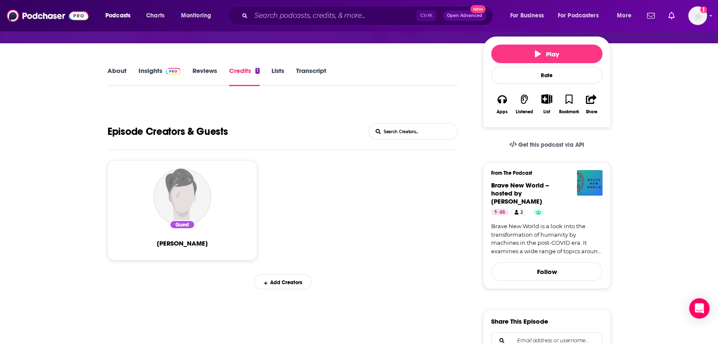 This screenshot has height=344, width=718. Describe the element at coordinates (502, 104) in the screenshot. I see `button: Apps` at that location.